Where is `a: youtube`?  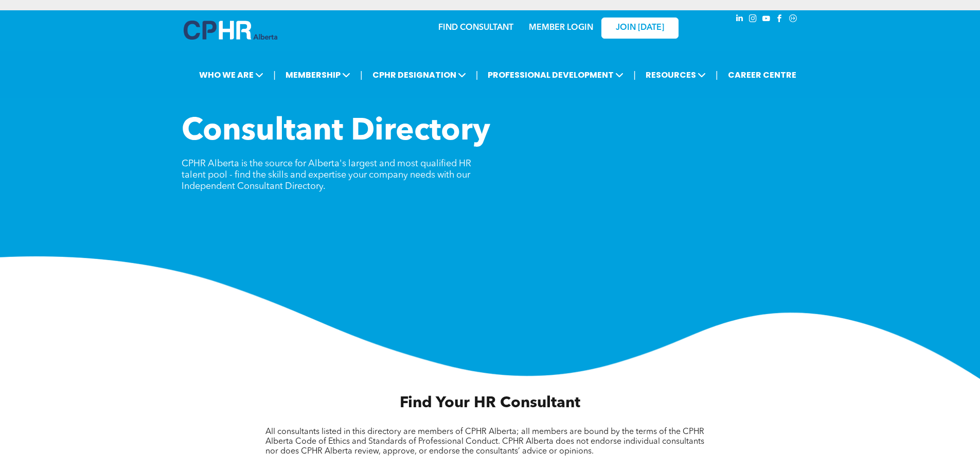
a: youtube is located at coordinates (767, 20).